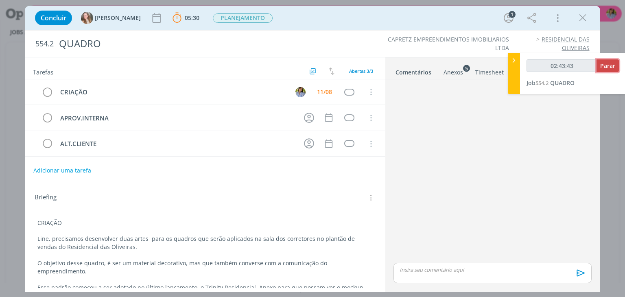 The image size is (625, 297). Describe the element at coordinates (242, 18) in the screenshot. I see `button: PLANEJAMENTO` at that location.